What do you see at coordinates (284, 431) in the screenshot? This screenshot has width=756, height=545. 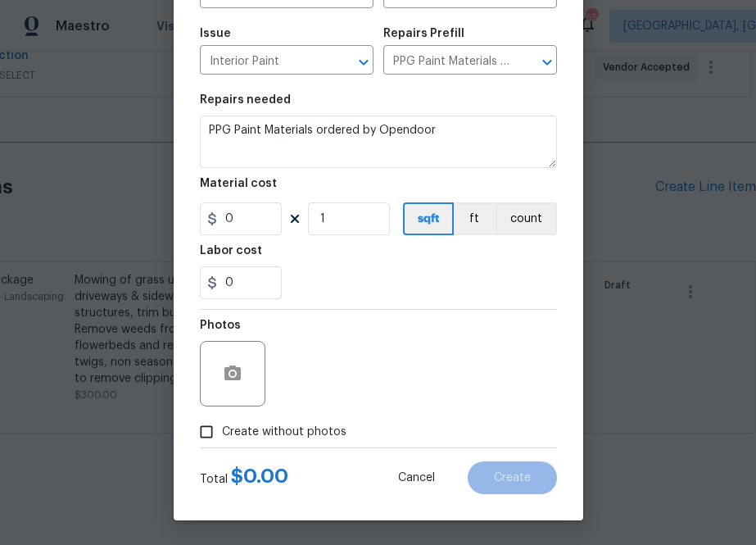 I see `span: Create without photos` at bounding box center [284, 431].